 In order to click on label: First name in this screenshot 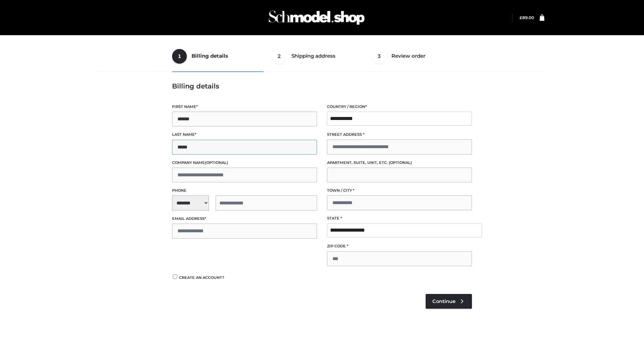, I will do `click(244, 106)`.